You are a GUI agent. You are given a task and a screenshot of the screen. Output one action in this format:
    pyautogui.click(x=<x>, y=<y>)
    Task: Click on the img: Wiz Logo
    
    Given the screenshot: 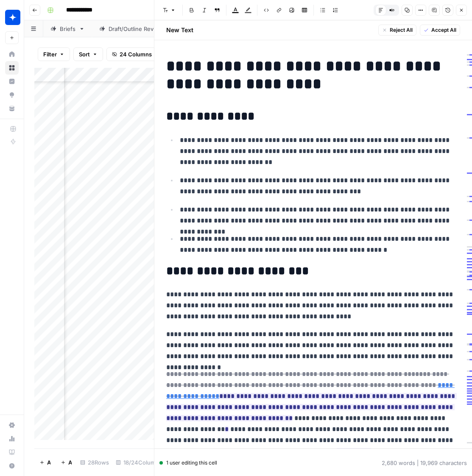 What is the action you would take?
    pyautogui.click(x=13, y=18)
    